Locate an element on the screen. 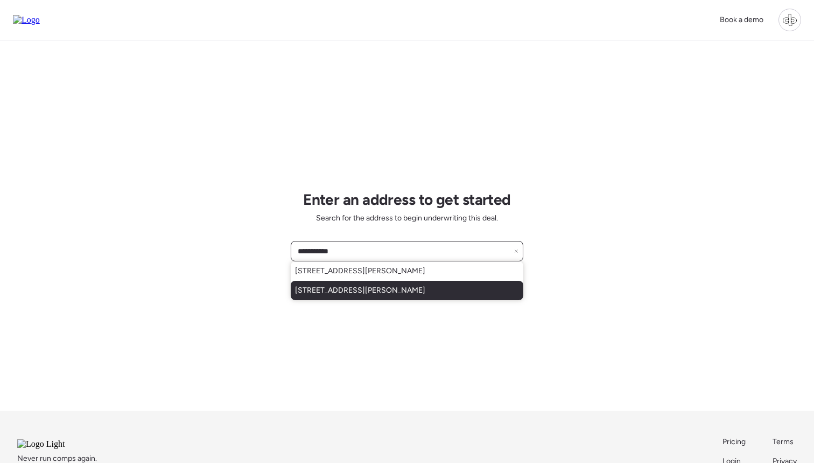 This screenshot has width=814, height=463. span: Book a demo is located at coordinates (742, 19).